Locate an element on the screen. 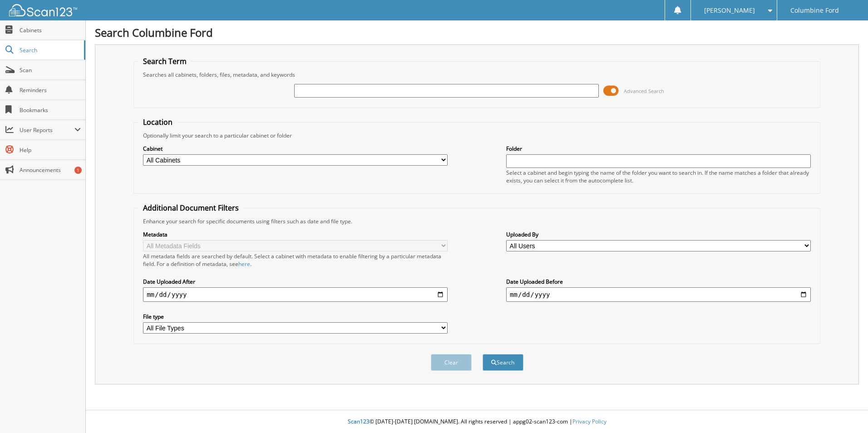 This screenshot has width=868, height=433. a: Privacy Policy is located at coordinates (590, 421).